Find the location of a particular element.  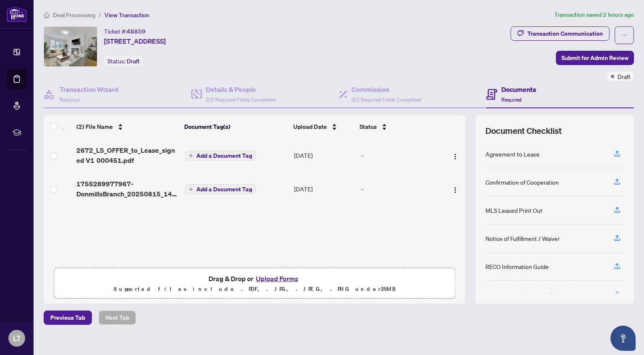

span: LT is located at coordinates (17, 338).